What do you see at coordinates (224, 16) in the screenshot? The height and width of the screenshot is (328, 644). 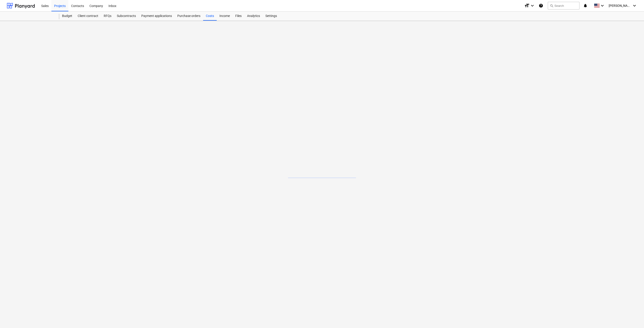 I see `a: Income` at bounding box center [224, 16].